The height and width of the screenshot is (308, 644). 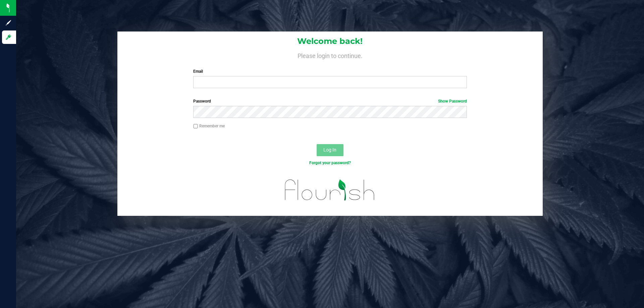 What do you see at coordinates (330, 55) in the screenshot?
I see `h4: Please login to continue.` at bounding box center [330, 55].